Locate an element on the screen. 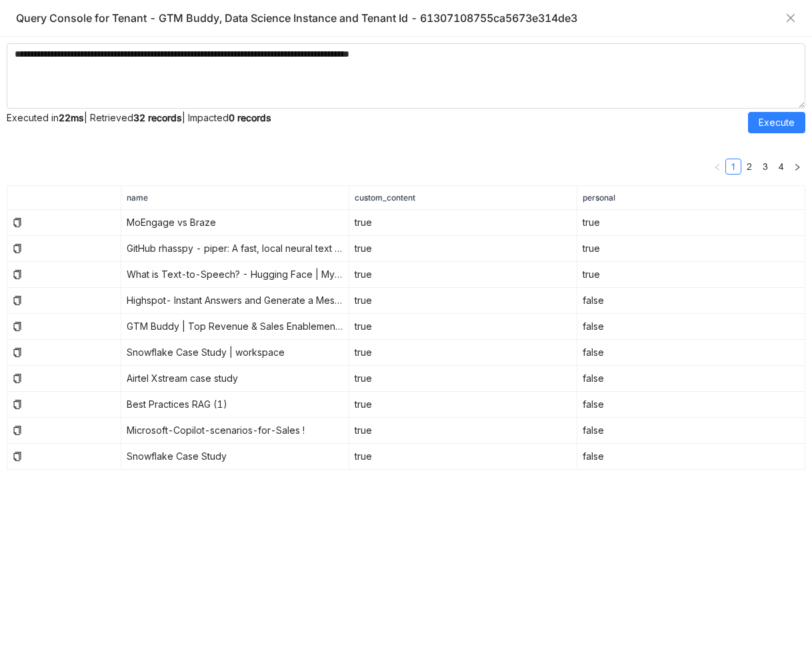  td: Microsoft-Copilot-scenarios-for-Sales ! is located at coordinates (235, 430).